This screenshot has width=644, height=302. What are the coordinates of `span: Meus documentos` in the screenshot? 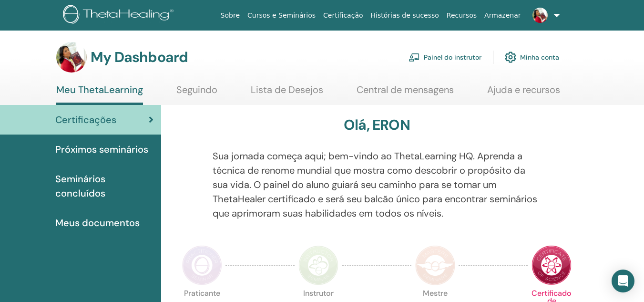 It's located at (97, 223).